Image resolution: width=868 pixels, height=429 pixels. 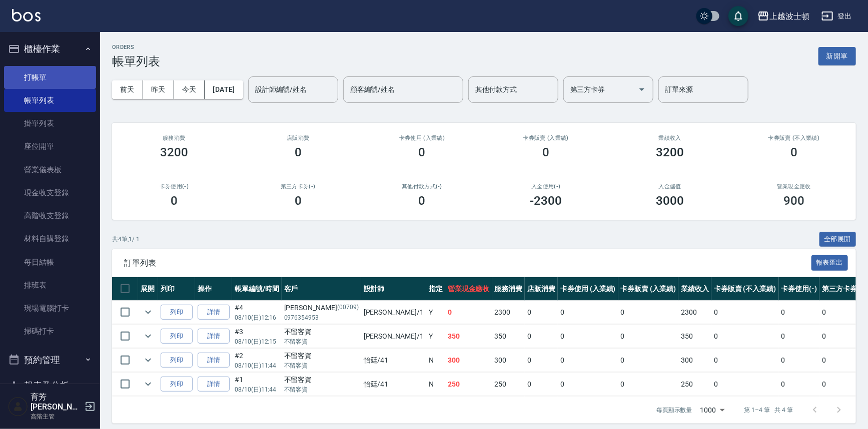 What do you see at coordinates (793, 187) in the screenshot?
I see `h2: 營業現金應收` at bounding box center [793, 187].